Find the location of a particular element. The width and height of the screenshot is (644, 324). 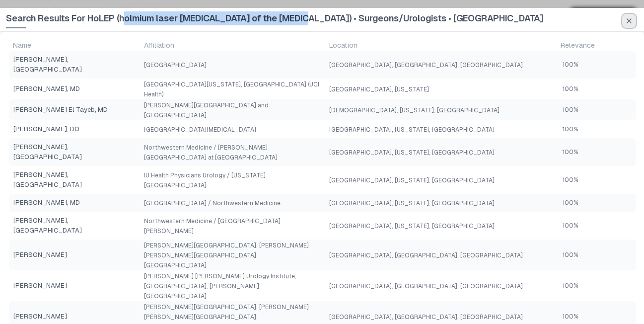

td: Affiliation is located at coordinates (232, 45).